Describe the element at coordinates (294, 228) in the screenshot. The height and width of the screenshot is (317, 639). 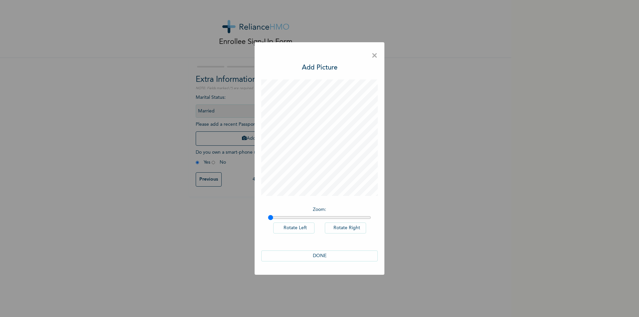
I see `button: Rotate Left` at that location.